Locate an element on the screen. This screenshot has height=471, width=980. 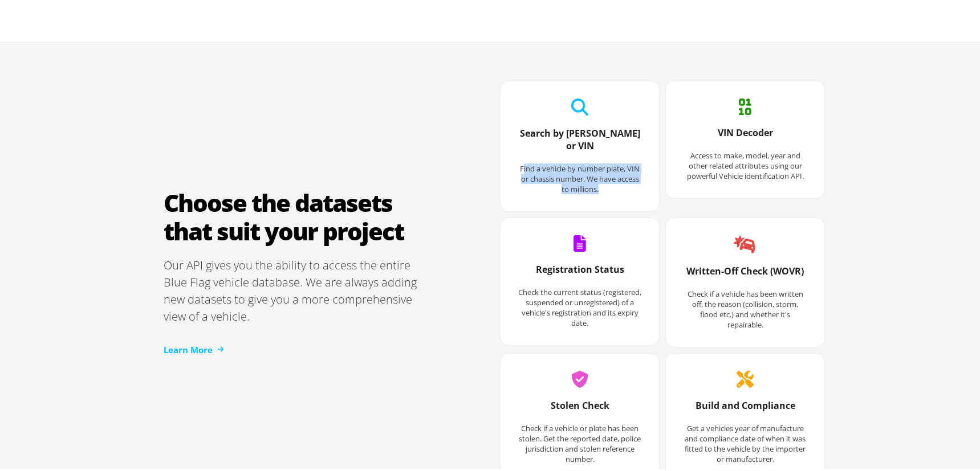
h3: Build and Compliance is located at coordinates (745, 409).